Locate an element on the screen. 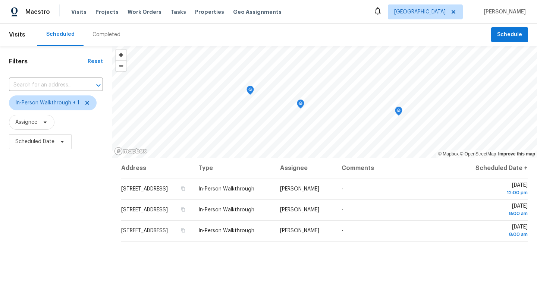 Image resolution: width=537 pixels, height=290 pixels. span: Zoom out is located at coordinates (121, 66).